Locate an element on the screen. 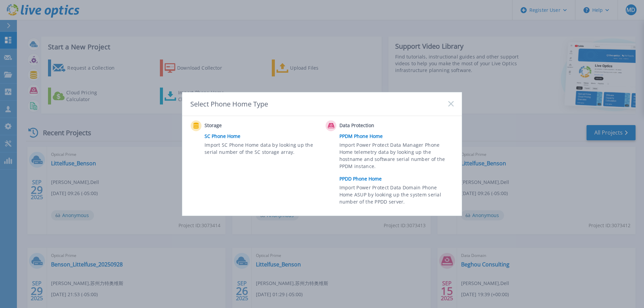 The height and width of the screenshot is (308, 644). a: PPDD Phone Home is located at coordinates (399, 179).